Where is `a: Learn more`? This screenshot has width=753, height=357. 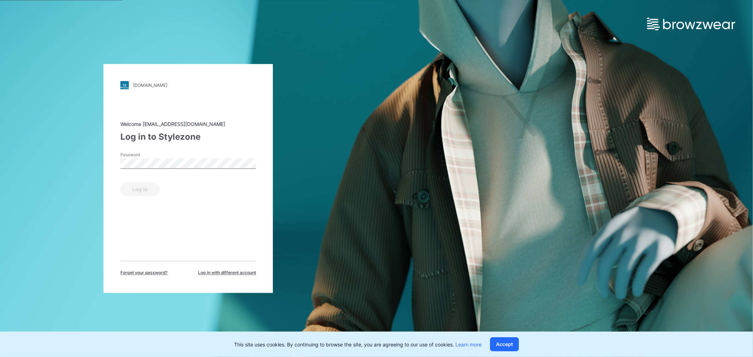
a: Learn more is located at coordinates (469, 345).